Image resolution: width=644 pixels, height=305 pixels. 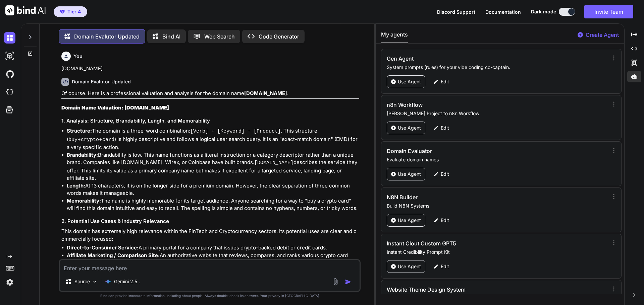 What do you see at coordinates (213, 139) in the screenshot?
I see `li: The domain is a three-word combination: . This structure ( + + ) is highly descriptive and follow...` at bounding box center [213, 139].